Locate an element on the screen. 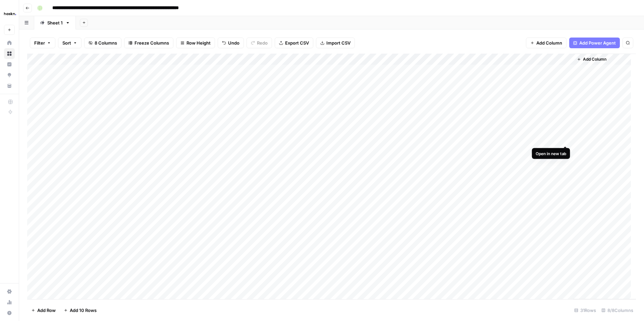  span: 8 Columns is located at coordinates (106, 43).